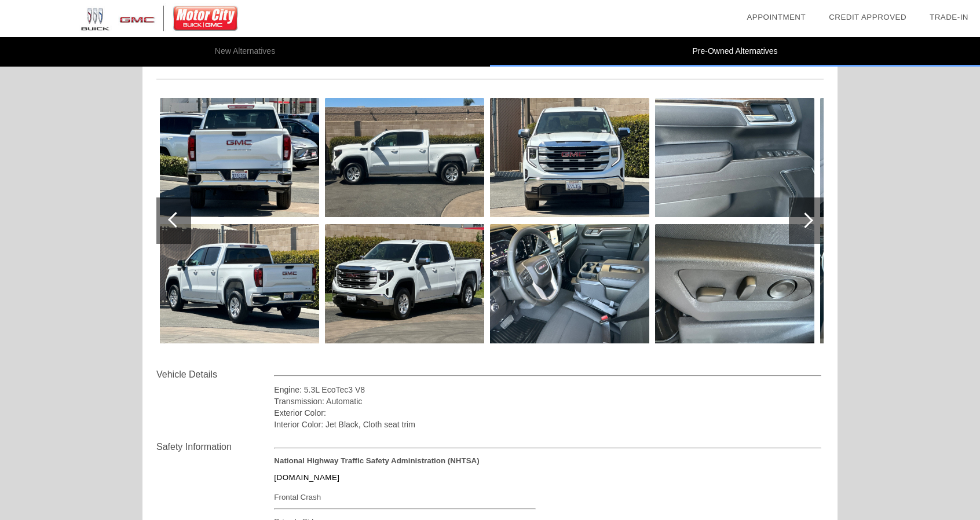 The image size is (980, 520). Describe the element at coordinates (734, 158) in the screenshot. I see `img: 7adb76b1135e2971312fa7d0c9706915x.jpg` at that location.